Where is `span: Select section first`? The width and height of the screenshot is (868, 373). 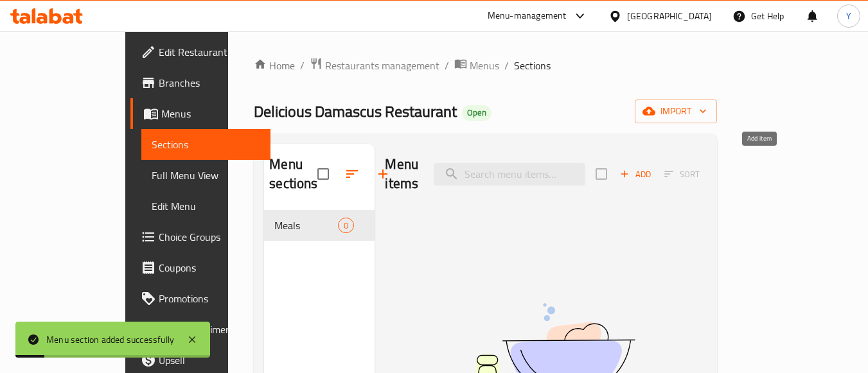 span: Select section first is located at coordinates (682, 174).